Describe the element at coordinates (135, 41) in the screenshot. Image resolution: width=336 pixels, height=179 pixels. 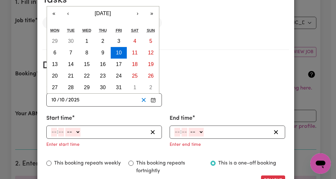
I see `button: October 4, 2025` at that location.